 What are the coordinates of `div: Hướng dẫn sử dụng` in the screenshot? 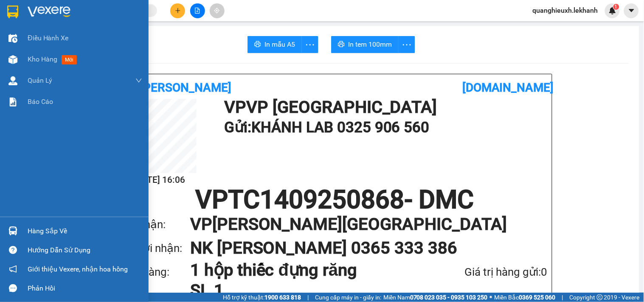 It's located at (85, 251).